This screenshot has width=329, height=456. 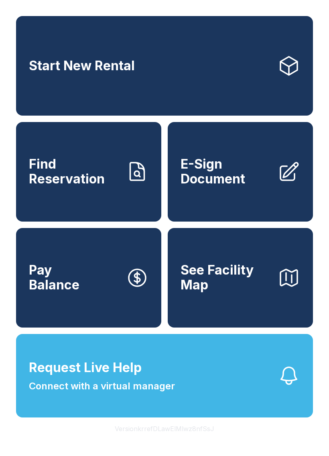 What do you see at coordinates (82, 66) in the screenshot?
I see `span: Start New Rental` at bounding box center [82, 66].